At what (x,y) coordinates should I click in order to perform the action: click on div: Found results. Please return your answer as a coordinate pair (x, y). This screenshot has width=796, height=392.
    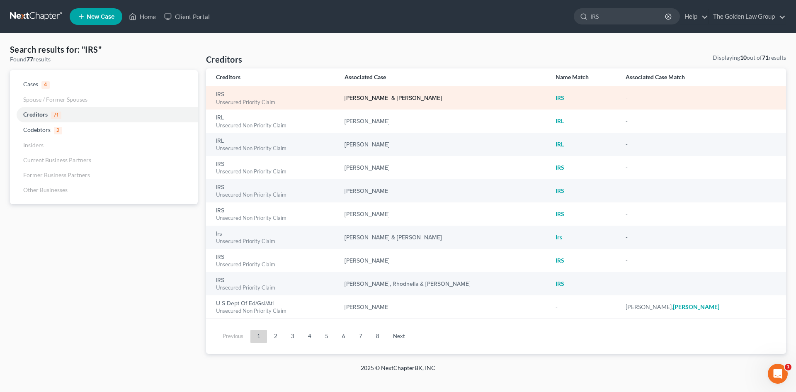
    Looking at the image, I should click on (104, 59).